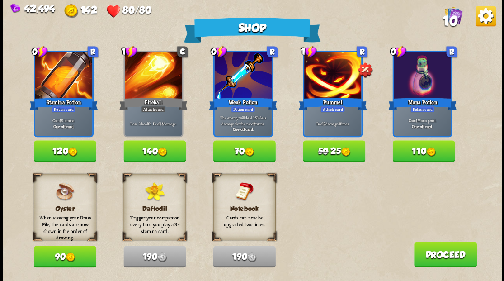 The width and height of the screenshot is (504, 281). What do you see at coordinates (323, 151) in the screenshot?
I see `span: 50` at bounding box center [323, 151].